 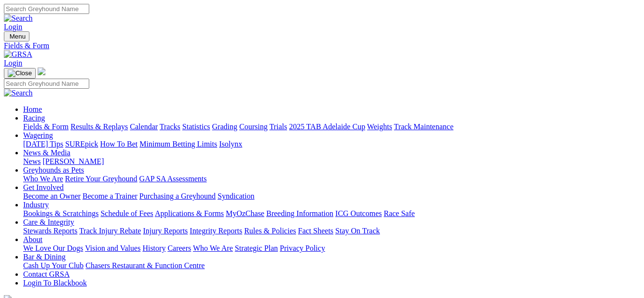 What do you see at coordinates (99, 126) in the screenshot?
I see `a: Results & Replays` at bounding box center [99, 126].